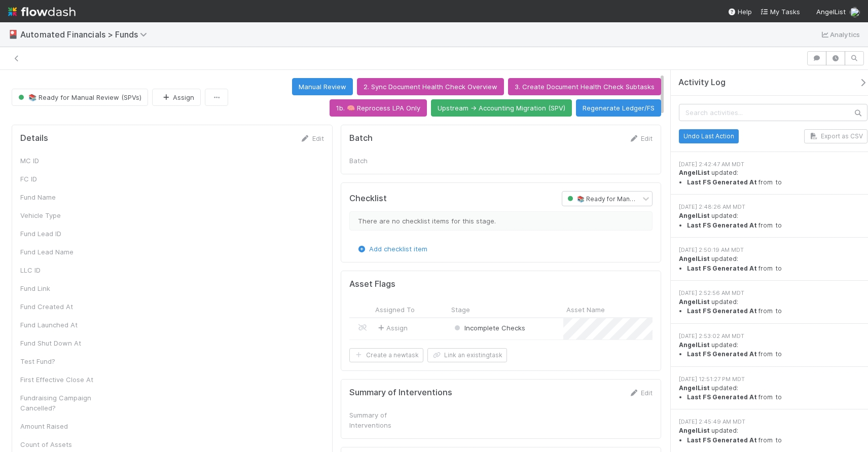  I want to click on button: Manual Review, so click(322, 86).